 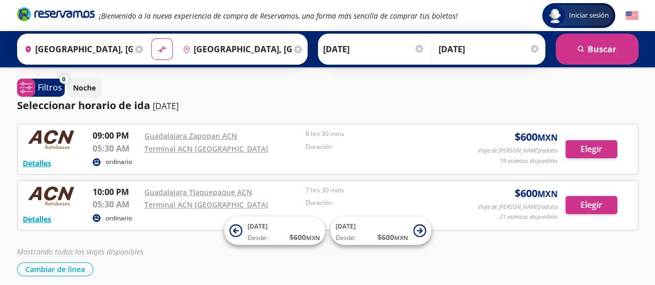 I want to click on input: Buscar Destino, so click(x=235, y=49).